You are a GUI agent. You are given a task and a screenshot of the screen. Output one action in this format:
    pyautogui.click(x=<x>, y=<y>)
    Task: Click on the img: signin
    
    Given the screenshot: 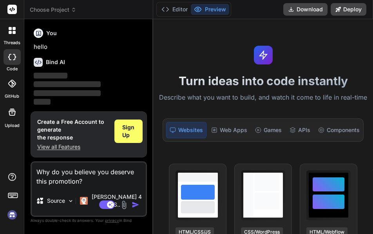 What is the action you would take?
    pyautogui.click(x=12, y=215)
    